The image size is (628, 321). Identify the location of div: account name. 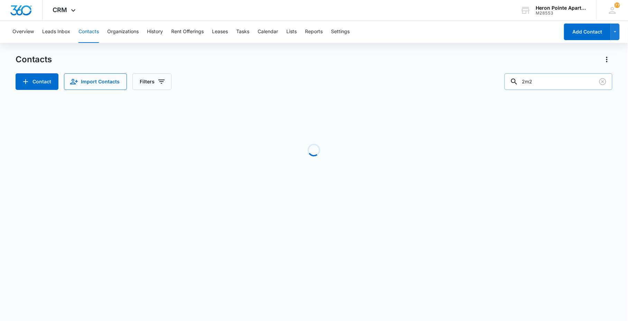
(561, 8).